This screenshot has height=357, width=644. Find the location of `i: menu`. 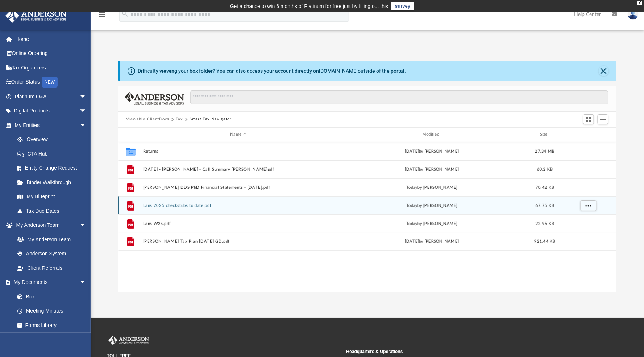

i: menu is located at coordinates (102, 14).